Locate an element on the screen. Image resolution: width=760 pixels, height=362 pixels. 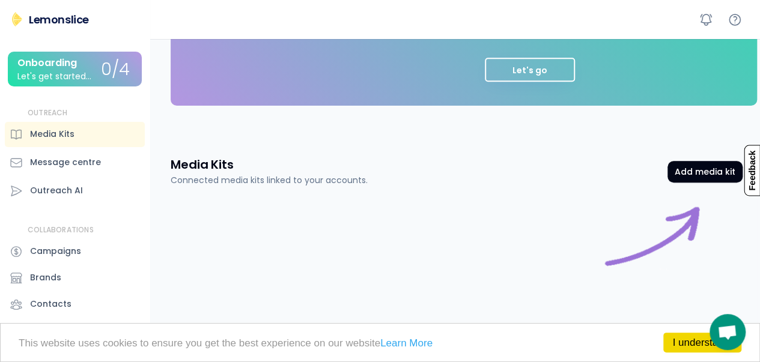
p: This website uses cookies to ensure you get the best experience on our website is located at coordinates (380, 343).